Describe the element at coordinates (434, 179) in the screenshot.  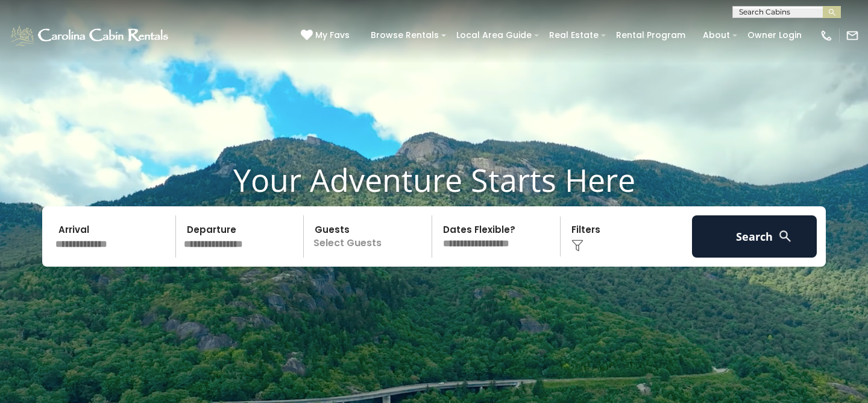
I see `h1: Your Adventure Starts Here` at that location.